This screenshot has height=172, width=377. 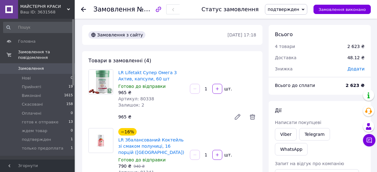 I want to click on span: 940 ₴, so click(x=139, y=166).